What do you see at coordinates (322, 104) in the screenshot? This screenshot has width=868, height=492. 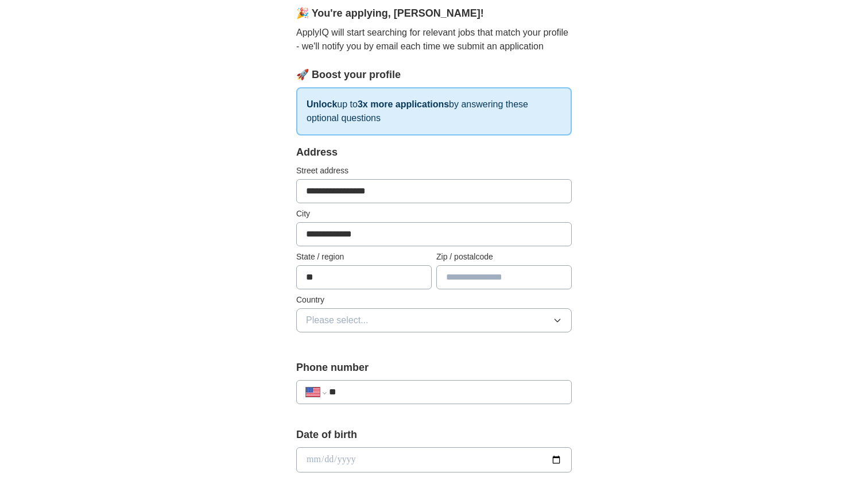 I see `strong: Unlock` at bounding box center [322, 104].